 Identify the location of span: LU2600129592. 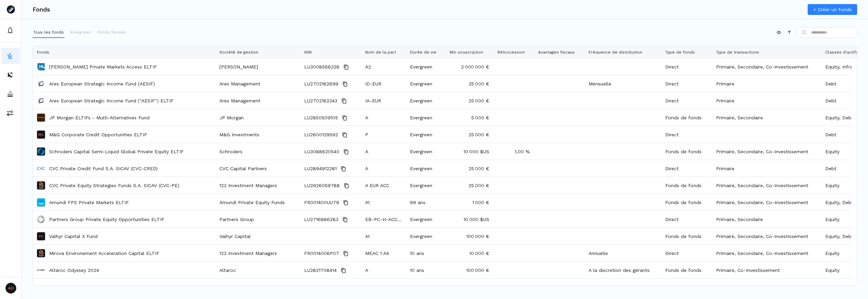
(321, 134).